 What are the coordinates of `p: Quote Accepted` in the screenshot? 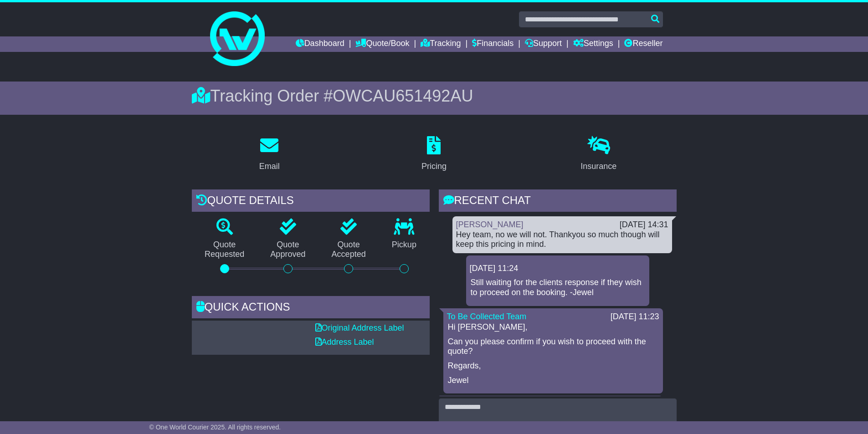 It's located at (348, 250).